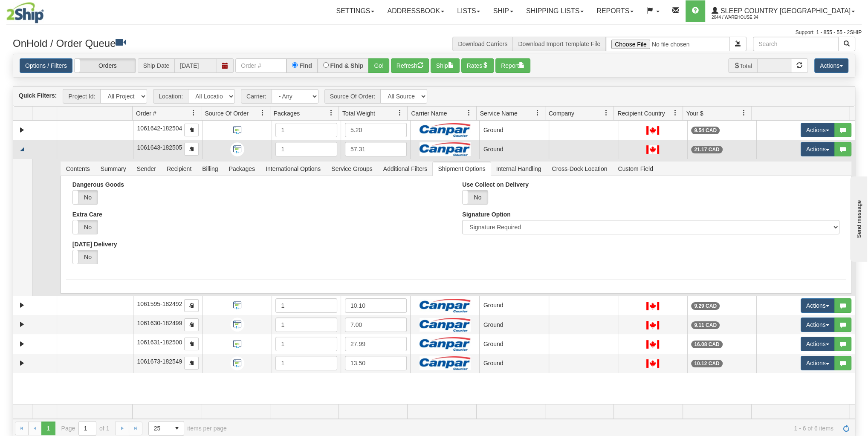 This screenshot has height=436, width=868. What do you see at coordinates (347, 66) in the screenshot?
I see `label: Find & Ship` at bounding box center [347, 66].